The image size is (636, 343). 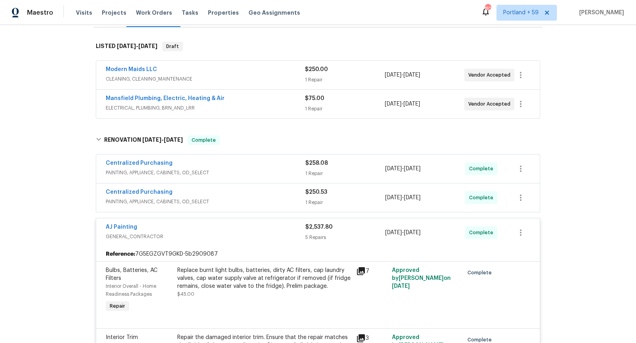 What do you see at coordinates (205, 108) in the screenshot?
I see `span: ELECTRICAL, PLUMBING, BRN_AND_LRR` at bounding box center [205, 108].